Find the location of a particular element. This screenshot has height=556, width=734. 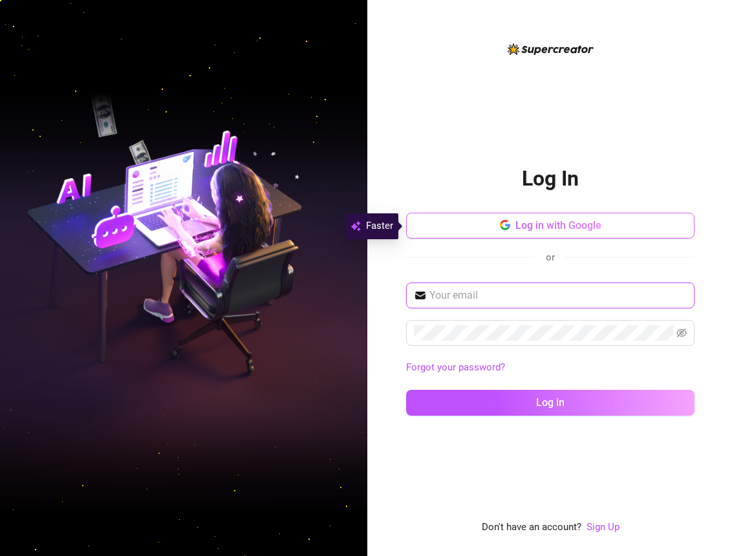

button: Log in is located at coordinates (550, 403).